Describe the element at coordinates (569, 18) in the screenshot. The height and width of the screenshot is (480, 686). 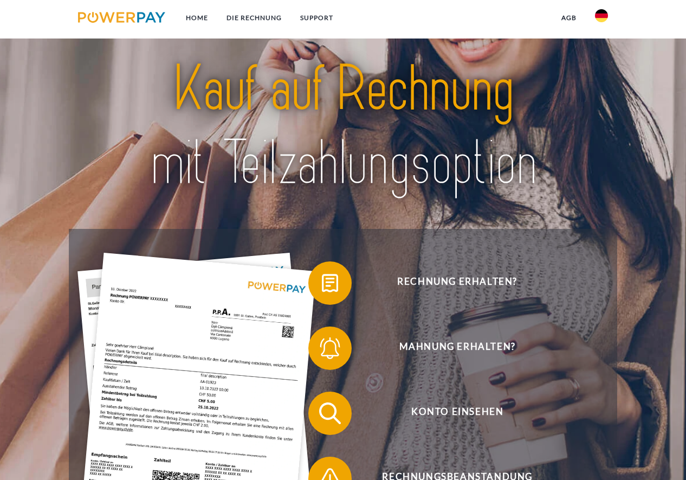
I see `a: agb` at that location.